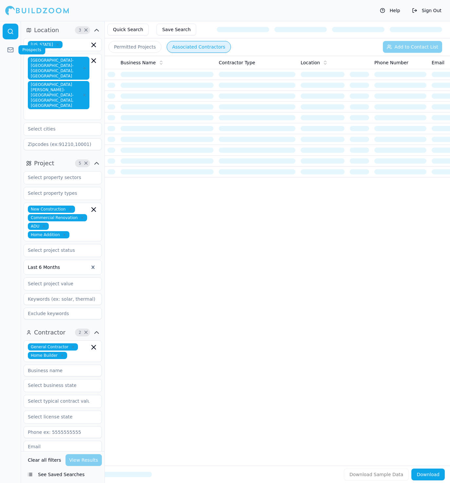 The width and height of the screenshot is (450, 483). What do you see at coordinates (63, 163) in the screenshot?
I see `button: Project5Clear Project filters` at bounding box center [63, 163].